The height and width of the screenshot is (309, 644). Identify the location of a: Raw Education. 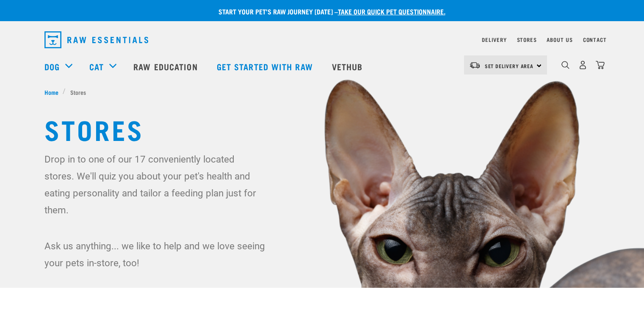
(166, 67).